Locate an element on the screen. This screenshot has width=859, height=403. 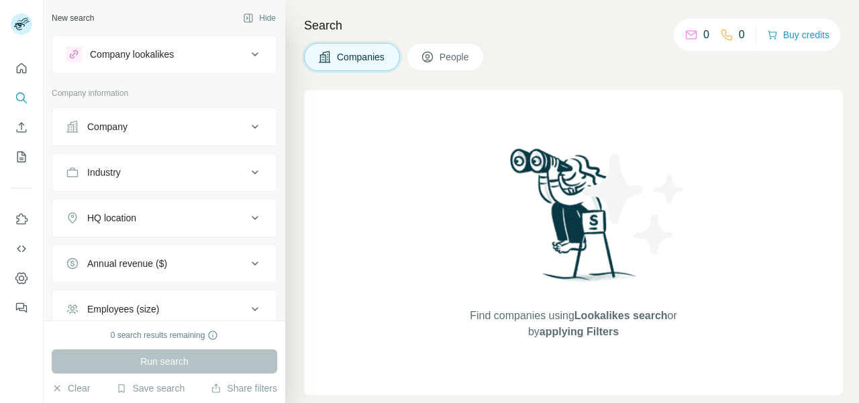
div: Company lookalikes is located at coordinates (132, 54).